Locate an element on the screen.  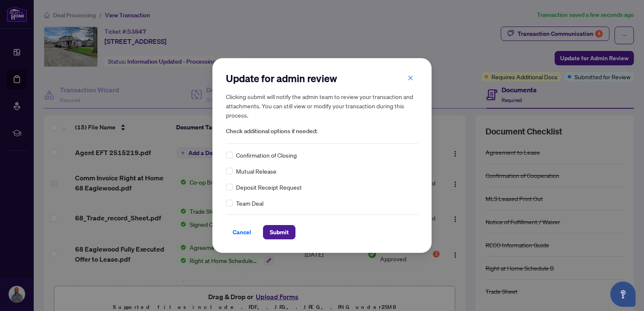
span: Mutual Release is located at coordinates (256, 171).